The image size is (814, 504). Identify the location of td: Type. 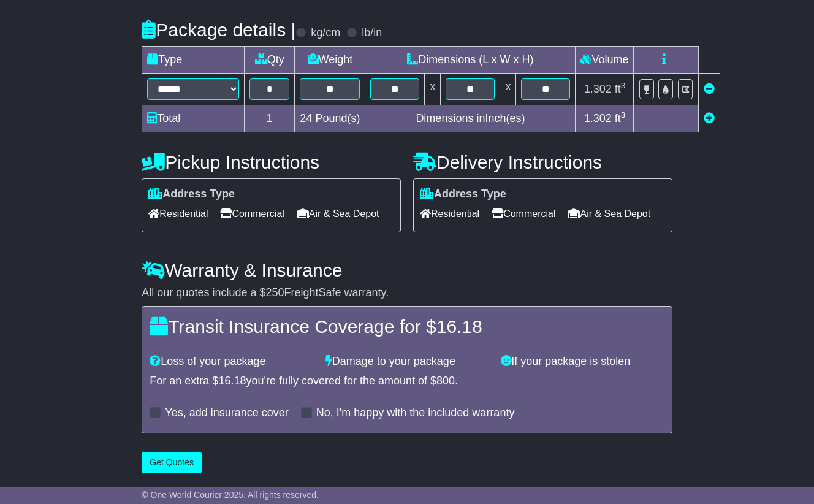
(193, 60).